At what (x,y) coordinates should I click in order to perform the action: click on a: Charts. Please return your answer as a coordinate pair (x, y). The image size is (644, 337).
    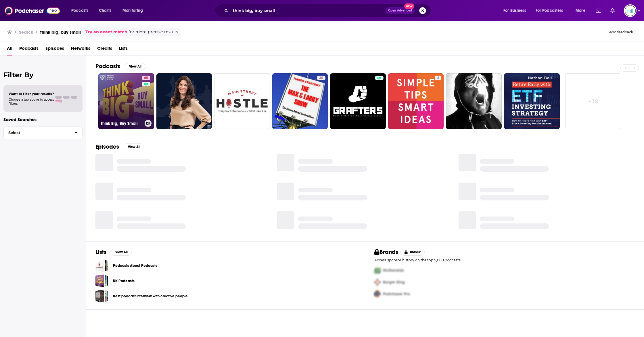
    Looking at the image, I should click on (105, 11).